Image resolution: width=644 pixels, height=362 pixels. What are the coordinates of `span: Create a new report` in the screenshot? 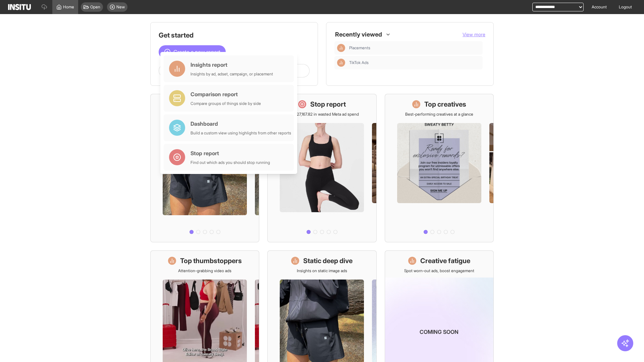 It's located at (197, 52).